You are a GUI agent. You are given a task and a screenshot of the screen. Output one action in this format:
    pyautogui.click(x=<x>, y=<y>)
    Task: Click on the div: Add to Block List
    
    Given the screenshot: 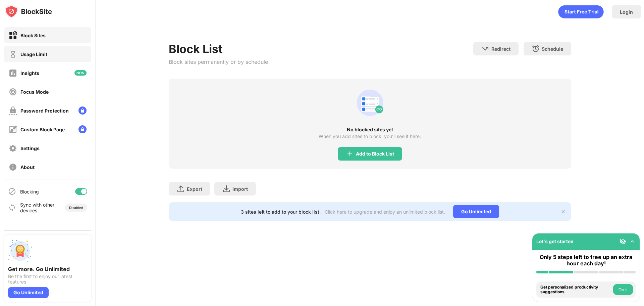 What is the action you would take?
    pyautogui.click(x=375, y=154)
    